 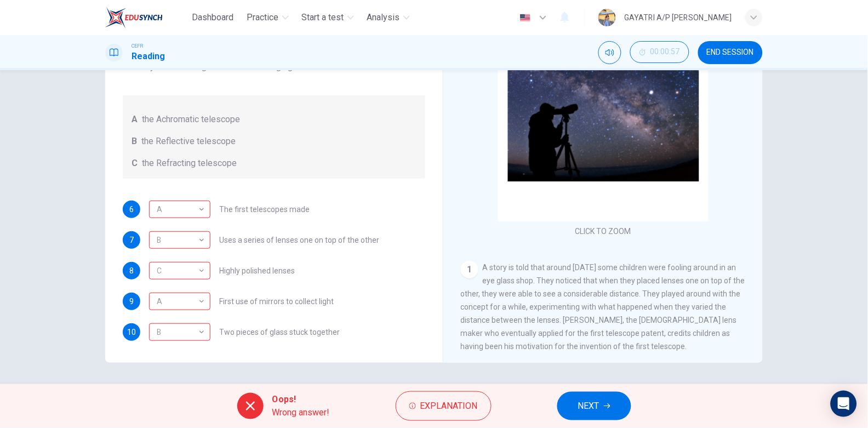 What do you see at coordinates (328, 17) in the screenshot?
I see `button: Start a test` at bounding box center [328, 17].